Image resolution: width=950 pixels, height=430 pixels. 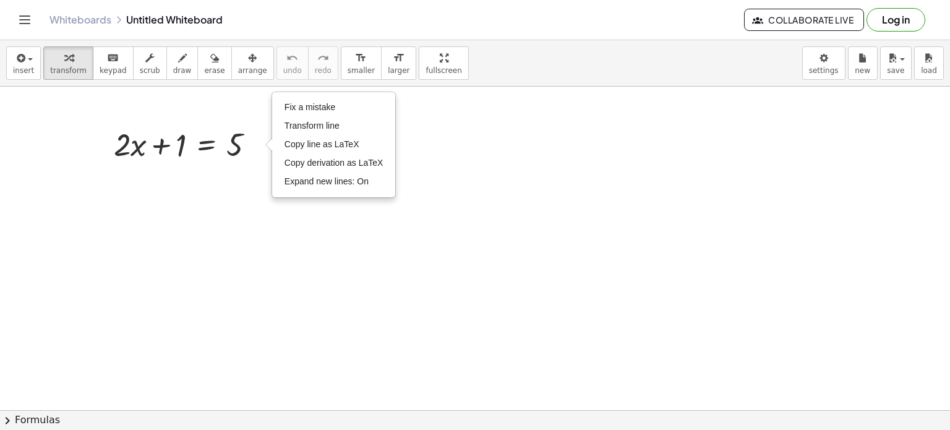 I want to click on span: redo, so click(x=323, y=71).